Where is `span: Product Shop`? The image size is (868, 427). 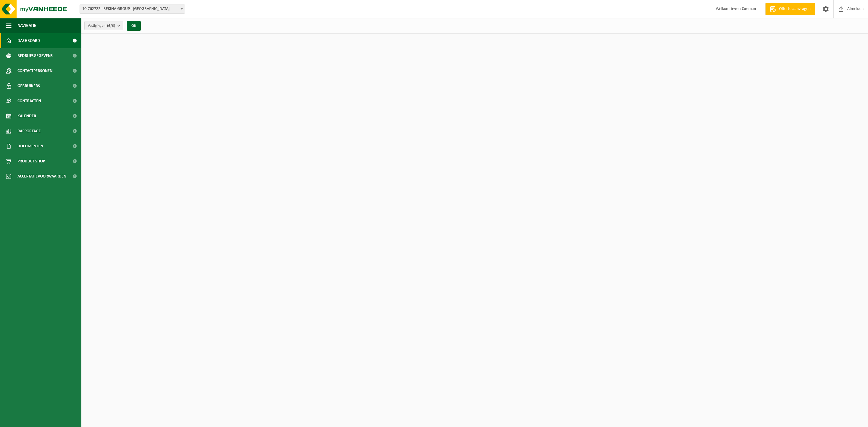 span: Product Shop is located at coordinates (31, 161).